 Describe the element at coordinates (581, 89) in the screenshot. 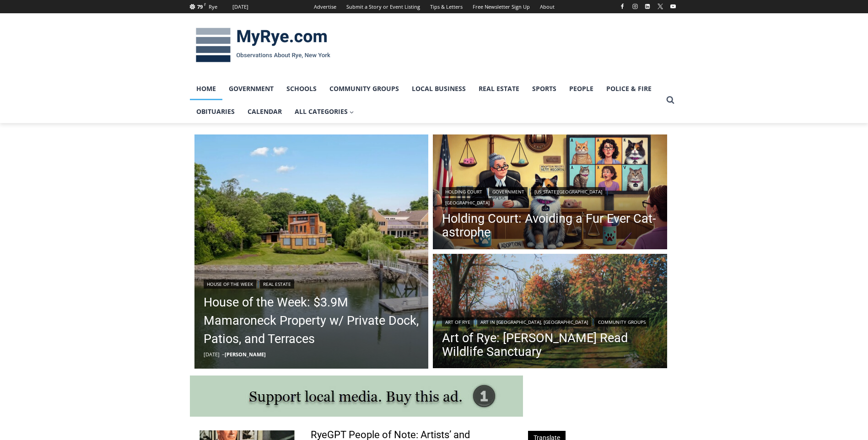

I see `a: People` at that location.